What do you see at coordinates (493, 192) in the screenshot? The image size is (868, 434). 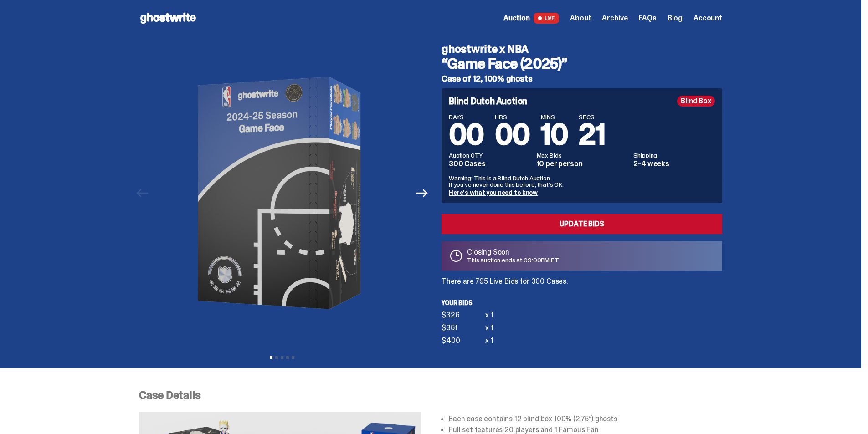 I see `a: Here's what you need to know` at bounding box center [493, 192].